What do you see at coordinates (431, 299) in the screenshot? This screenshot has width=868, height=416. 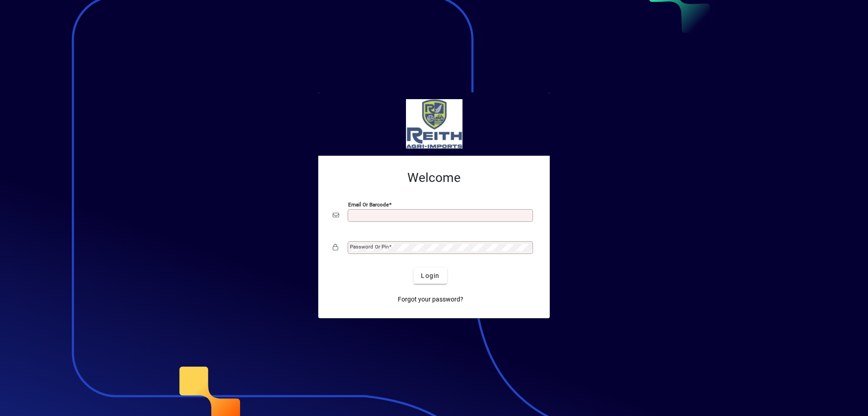 I see `a: Forgot your password?` at bounding box center [431, 299].